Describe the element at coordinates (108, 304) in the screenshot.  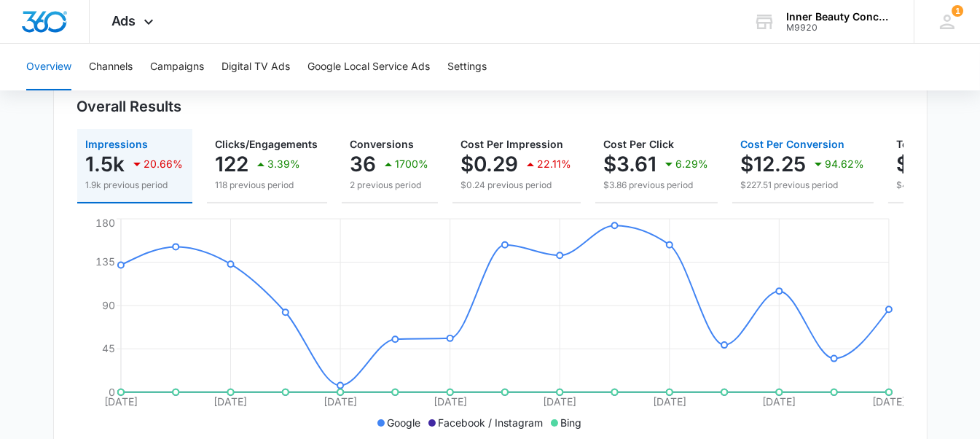
I see `tspan: 90` at that location.